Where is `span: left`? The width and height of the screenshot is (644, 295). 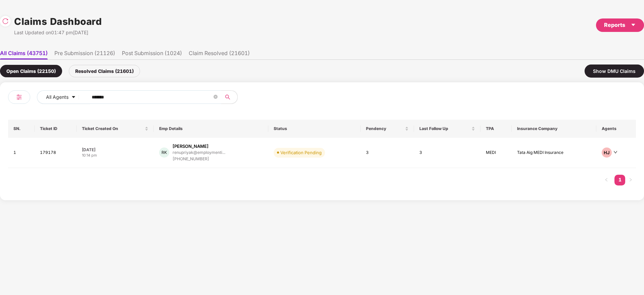
span: left is located at coordinates (607, 180).